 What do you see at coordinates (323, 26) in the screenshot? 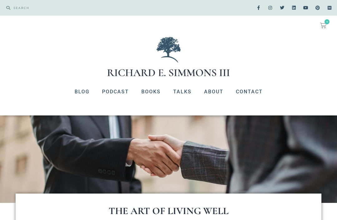
I see `a: 0` at bounding box center [323, 26].